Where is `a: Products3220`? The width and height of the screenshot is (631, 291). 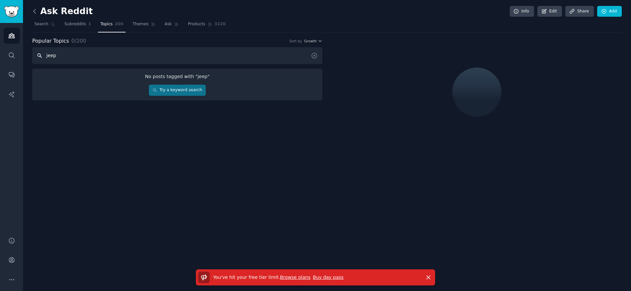
a: Products3220 is located at coordinates (207, 26).